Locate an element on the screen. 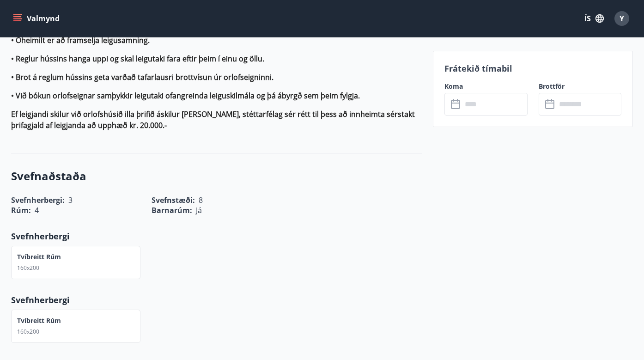 The width and height of the screenshot is (644, 360). strong: • Óheimilt er að framselja leigusamning. is located at coordinates (80, 40).